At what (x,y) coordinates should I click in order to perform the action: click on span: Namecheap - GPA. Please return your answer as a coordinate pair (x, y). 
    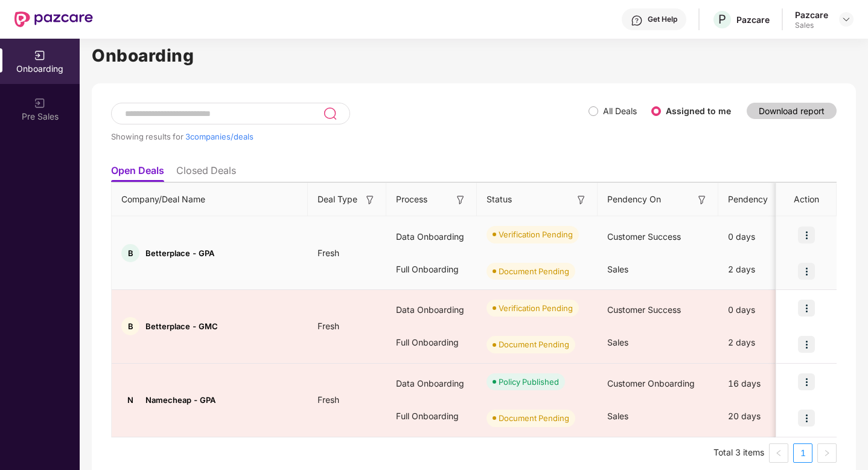
    Looking at the image, I should click on (180, 400).